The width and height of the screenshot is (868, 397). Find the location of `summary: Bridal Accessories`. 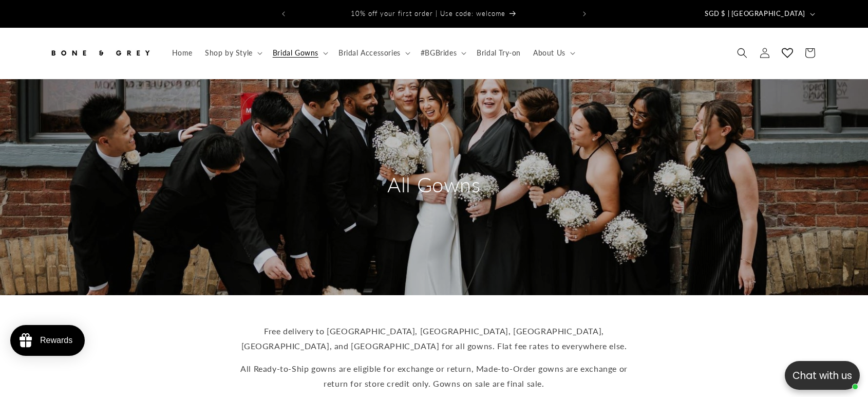

summary: Bridal Accessories is located at coordinates (374, 53).